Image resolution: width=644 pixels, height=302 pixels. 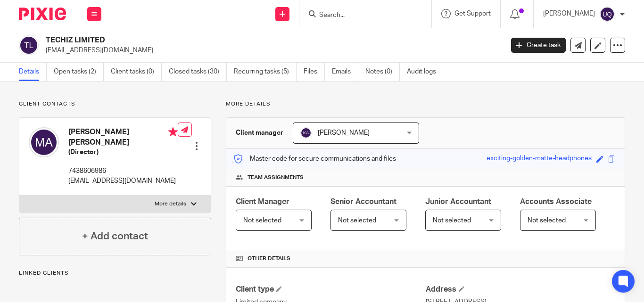 What do you see at coordinates (79, 72) in the screenshot?
I see `a: Open tasks (2)` at bounding box center [79, 72].